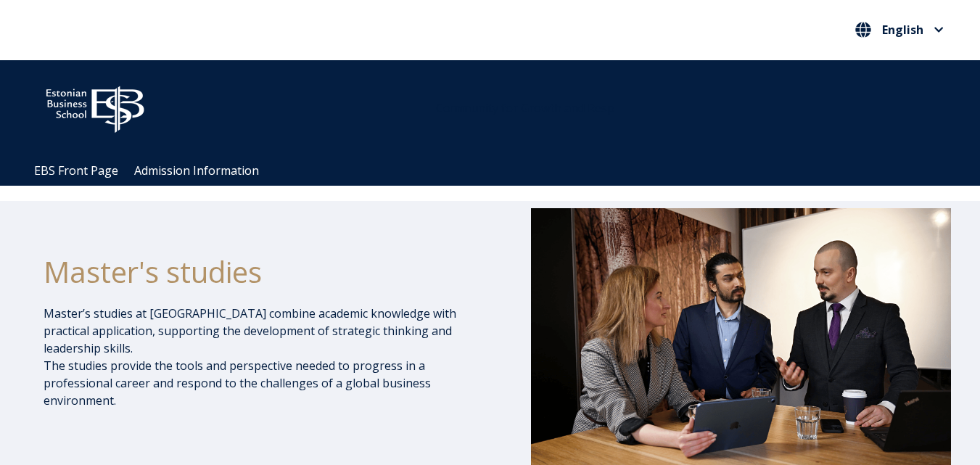 This screenshot has height=465, width=980. Describe the element at coordinates (526, 108) in the screenshot. I see `span: Community for Growth and Resp` at that location.